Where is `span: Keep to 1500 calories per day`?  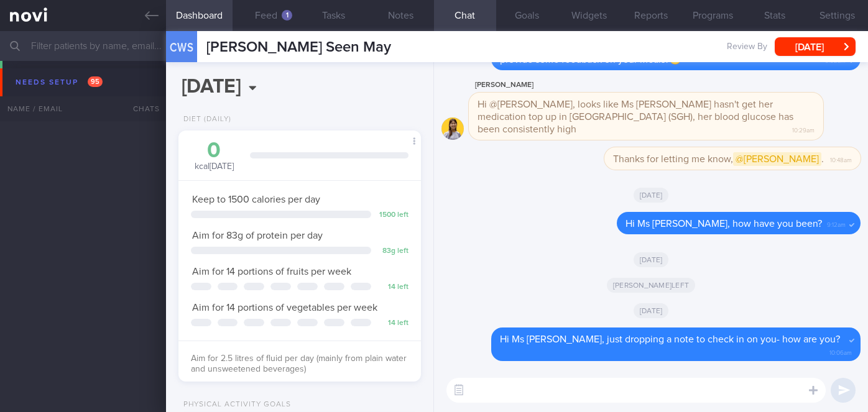 span: Keep to 1500 calories per day is located at coordinates (256, 200).